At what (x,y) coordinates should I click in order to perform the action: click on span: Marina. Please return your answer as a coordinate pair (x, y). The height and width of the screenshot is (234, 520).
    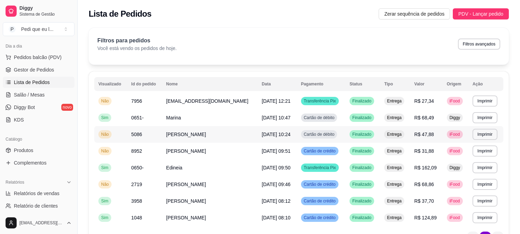
    Looking at the image, I should click on (174, 117).